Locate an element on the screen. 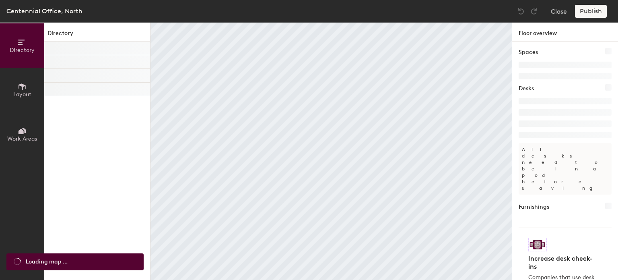 The width and height of the screenshot is (618, 280). h1: Floor overview is located at coordinates (565, 32).